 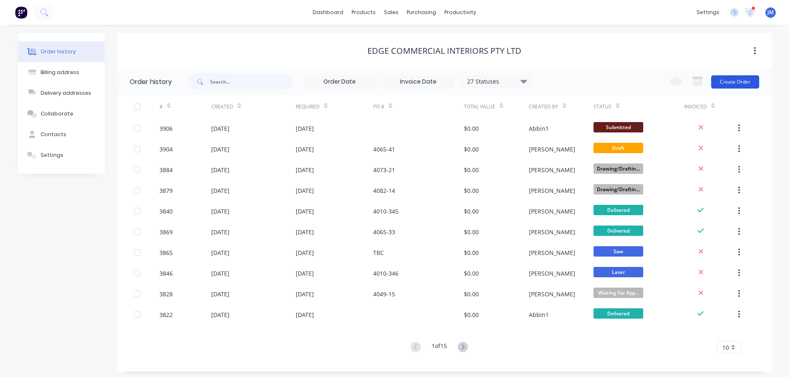 I want to click on a: dashboard, so click(x=328, y=12).